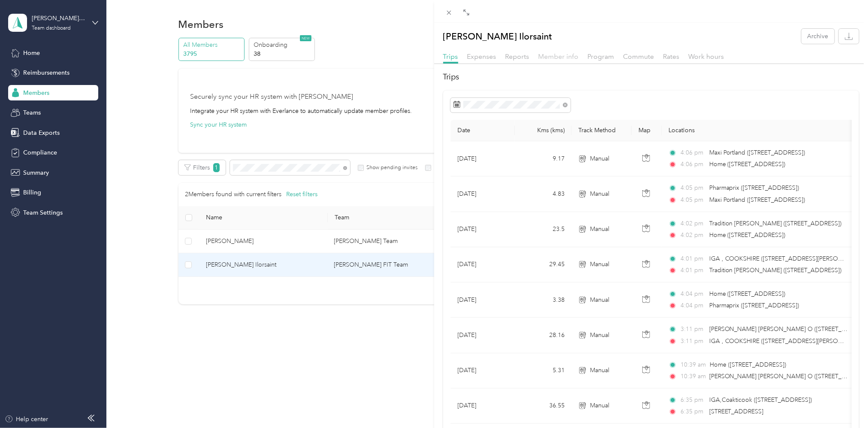 The width and height of the screenshot is (868, 428). I want to click on span: Work hours, so click(707, 57).